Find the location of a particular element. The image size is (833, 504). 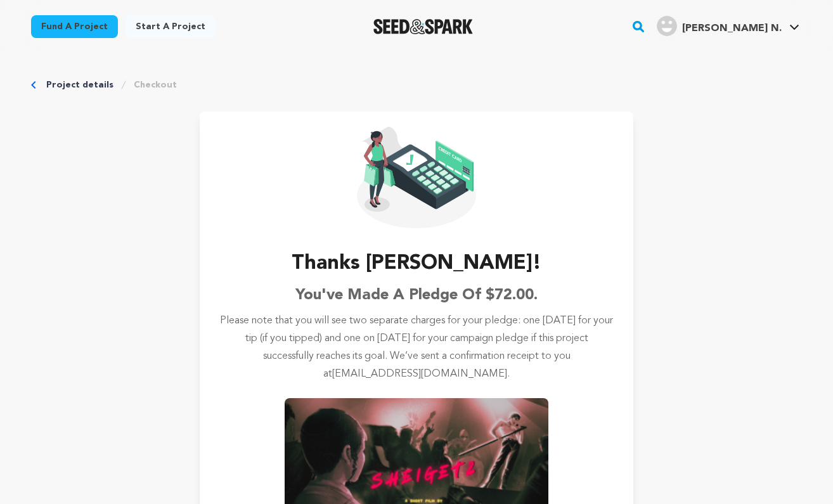

a: Checkout is located at coordinates (155, 85).